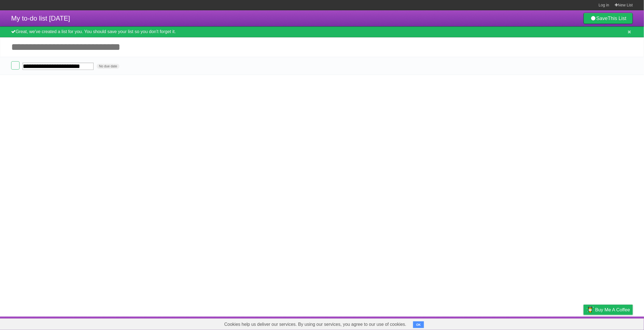  Describe the element at coordinates (608, 310) in the screenshot. I see `a: Buy me a coffee` at that location.